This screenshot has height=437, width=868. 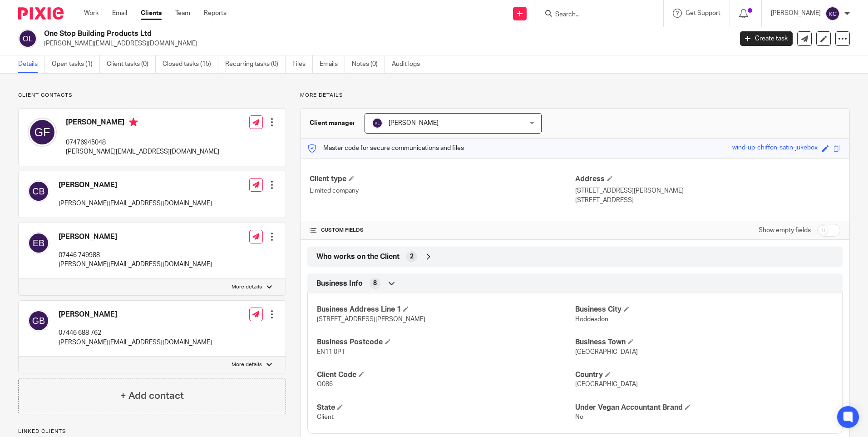 I want to click on span: Business Info, so click(x=340, y=283).